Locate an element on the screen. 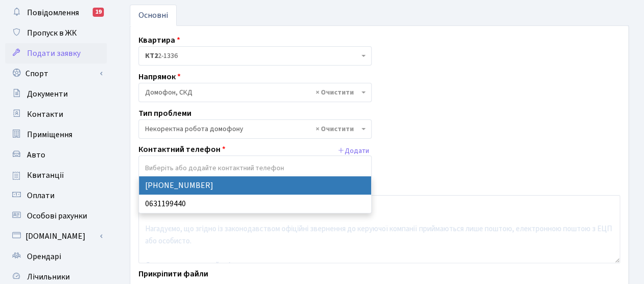 The height and width of the screenshot is (284, 644). label: Квартира is located at coordinates (160, 41).